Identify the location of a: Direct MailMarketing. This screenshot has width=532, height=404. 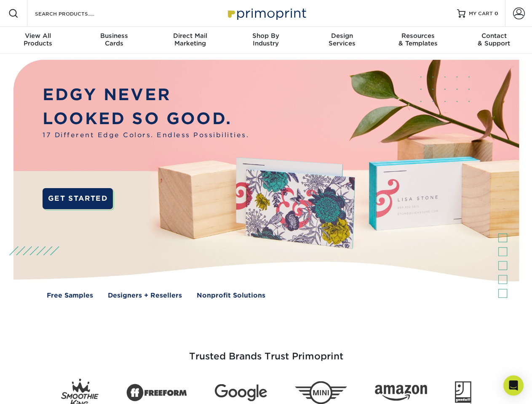
(190, 40).